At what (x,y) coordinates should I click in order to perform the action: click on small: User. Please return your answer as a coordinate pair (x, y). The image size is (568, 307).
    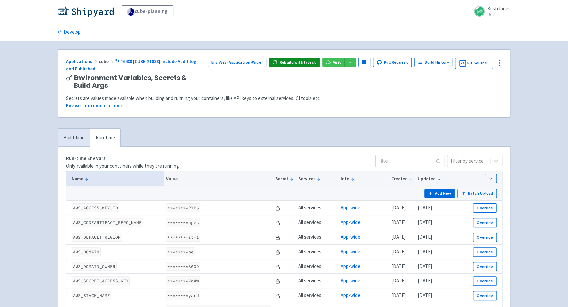
    Looking at the image, I should click on (499, 14).